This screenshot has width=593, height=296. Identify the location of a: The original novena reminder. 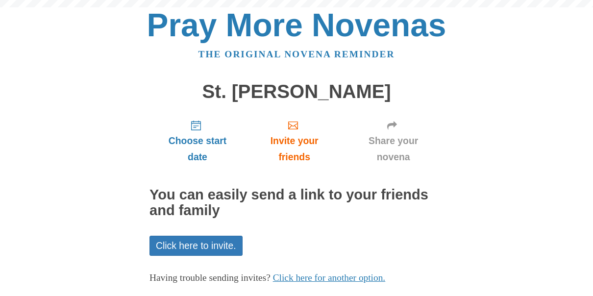
(296, 54).